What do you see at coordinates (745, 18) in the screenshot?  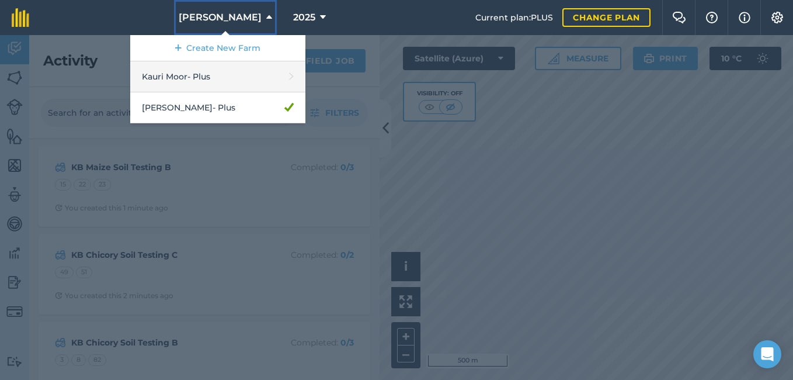 I see `img: svg+xml;base64,PHN2ZyB4bWxucz0iaHR0cDovL3d3dy53My5vcmcvMjAwMC9zdmciIHdpZHRoPSIxNyIgaGVpZ2h0PSIxNy...` at bounding box center [745, 18].